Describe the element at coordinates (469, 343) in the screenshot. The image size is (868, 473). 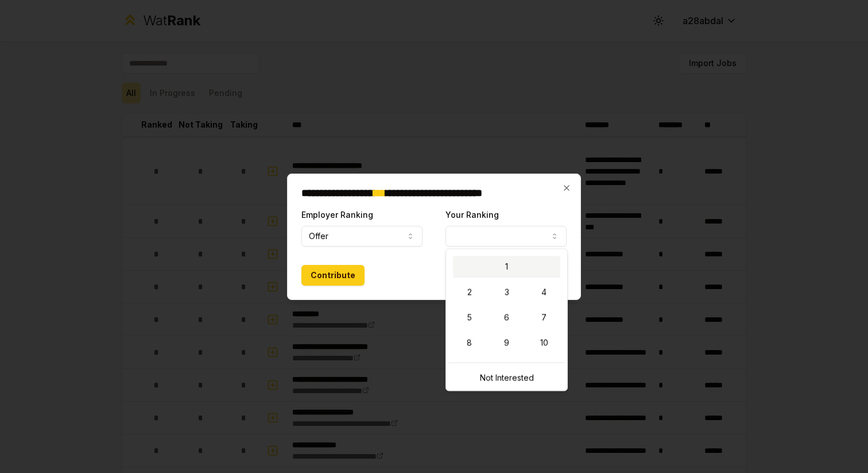
I see `span: 8` at that location.